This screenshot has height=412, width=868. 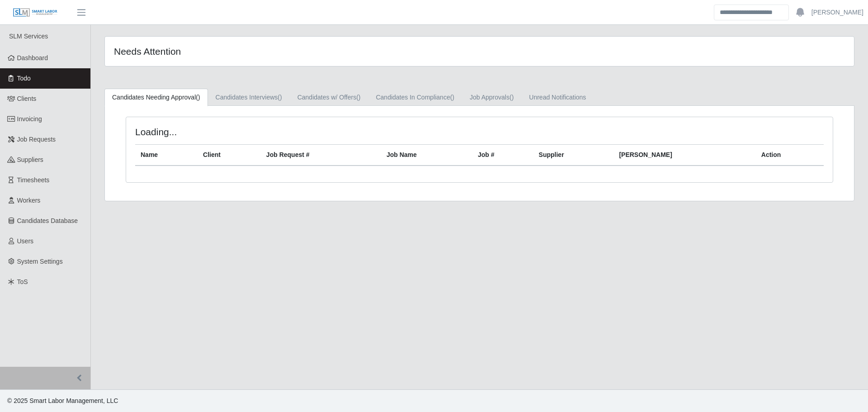 I want to click on span: Candidates Database, so click(x=47, y=221).